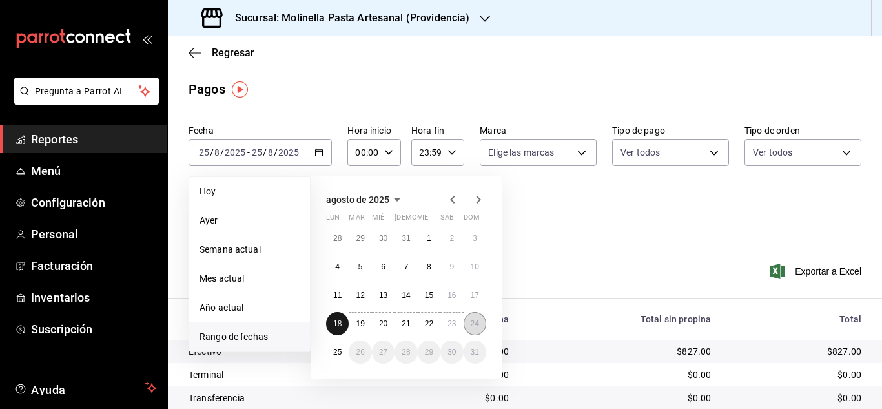 This screenshot has height=409, width=882. Describe the element at coordinates (360, 324) in the screenshot. I see `abbr: 19 de agosto de 2025` at that location.